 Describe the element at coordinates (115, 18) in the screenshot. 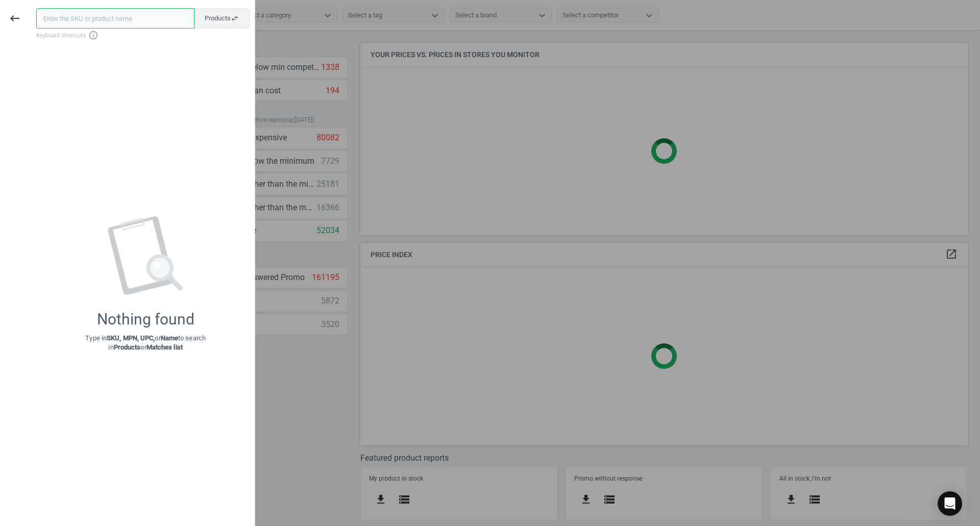

I see `input: Enter the SKU or product name` at that location.